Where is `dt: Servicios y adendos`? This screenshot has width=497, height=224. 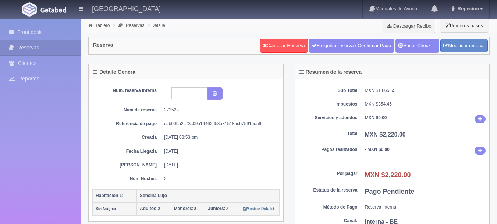
dt: Servicios y adendos is located at coordinates (328, 117).